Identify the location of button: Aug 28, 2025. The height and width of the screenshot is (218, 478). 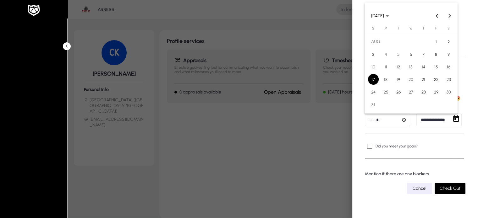
(424, 92).